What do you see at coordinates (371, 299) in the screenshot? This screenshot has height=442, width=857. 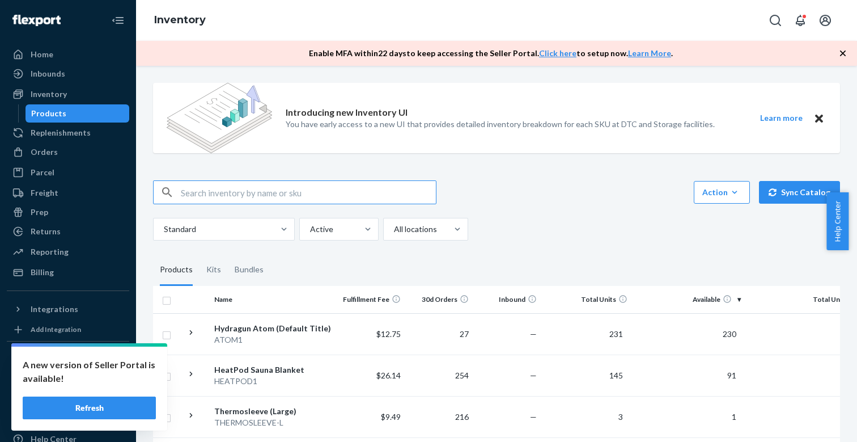 I see `th: Fulfillment Fee` at bounding box center [371, 299].